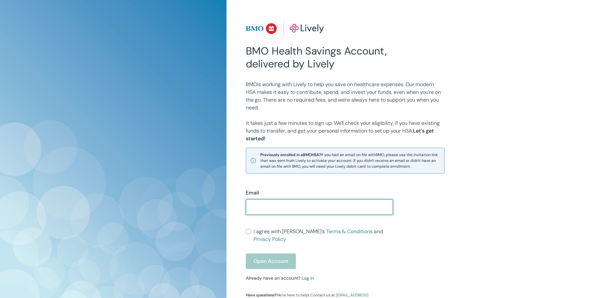  What do you see at coordinates (345, 96) in the screenshot?
I see `p: BMO is working with Lively to help you save on healthcare expenses. Our modern HSA makes it easy ...` at bounding box center [345, 96].